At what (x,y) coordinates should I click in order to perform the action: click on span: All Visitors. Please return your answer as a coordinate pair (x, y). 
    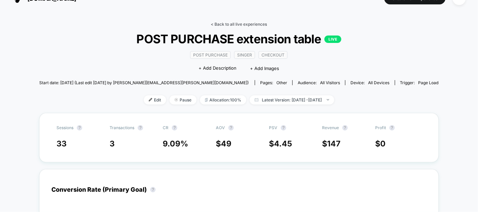
    Looking at the image, I should click on (330, 82).